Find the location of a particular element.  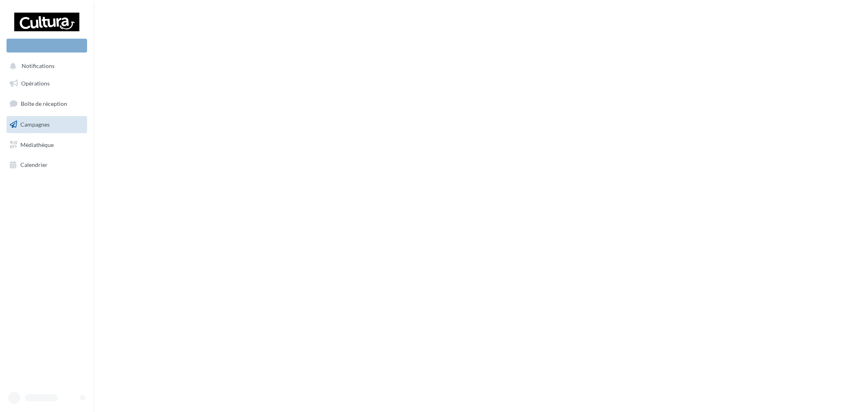

a: Opérations is located at coordinates (47, 84).